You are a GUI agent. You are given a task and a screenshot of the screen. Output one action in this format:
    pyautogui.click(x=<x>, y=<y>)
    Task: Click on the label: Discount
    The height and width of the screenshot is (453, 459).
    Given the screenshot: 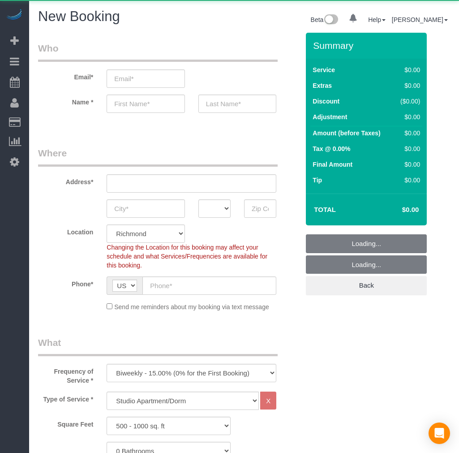 What is the action you would take?
    pyautogui.click(x=326, y=101)
    